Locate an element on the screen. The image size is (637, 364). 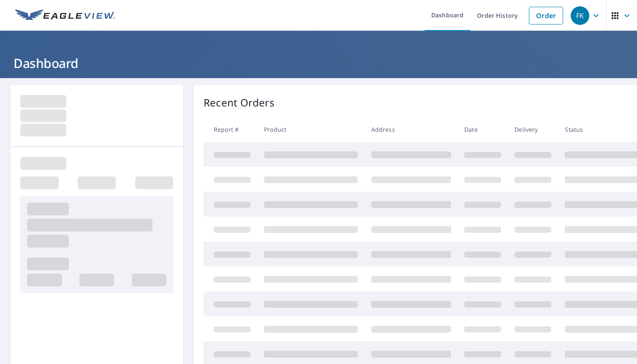
th: Address is located at coordinates (411, 129).